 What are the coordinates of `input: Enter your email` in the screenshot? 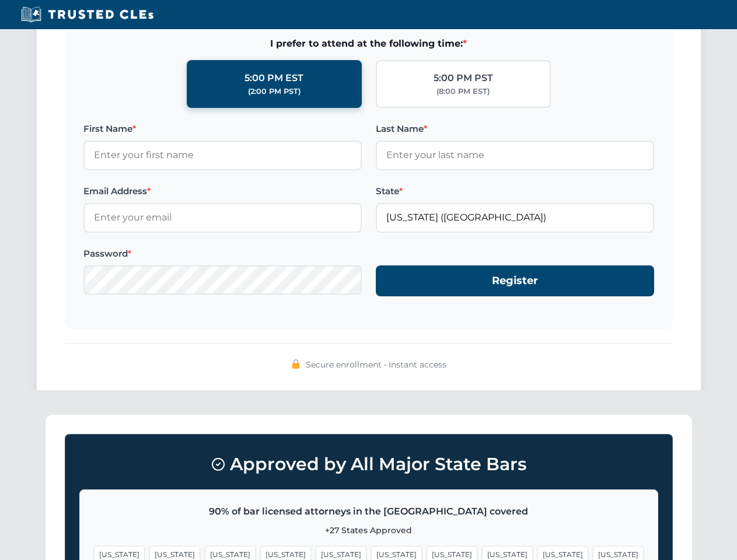 It's located at (222, 218).